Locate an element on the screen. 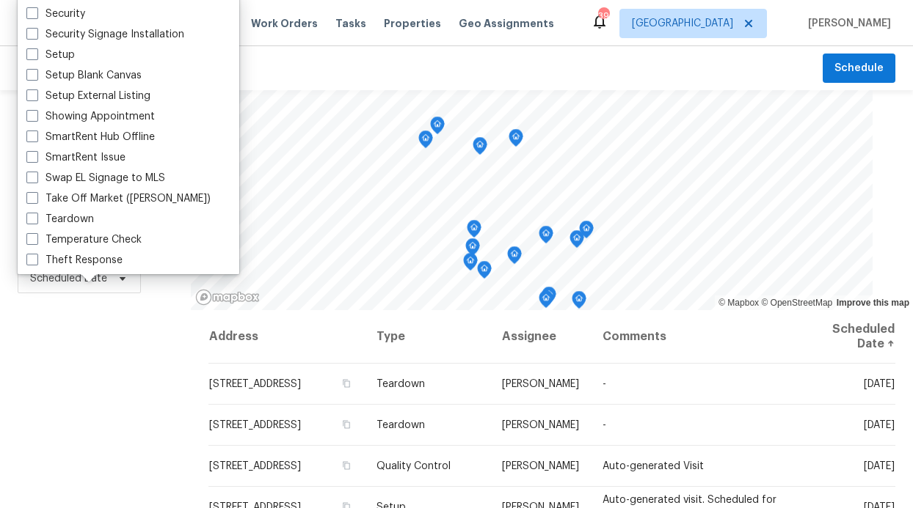 Image resolution: width=913 pixels, height=508 pixels. label: Teardown is located at coordinates (60, 219).